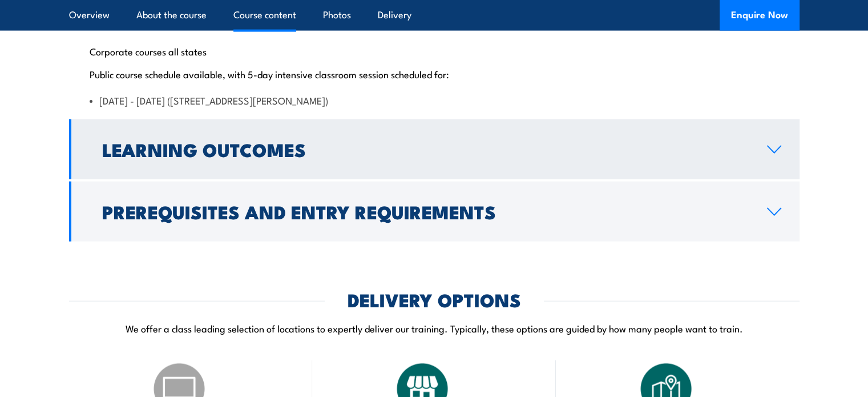  I want to click on a: Prerequisites and Entry Requirements, so click(435, 212).